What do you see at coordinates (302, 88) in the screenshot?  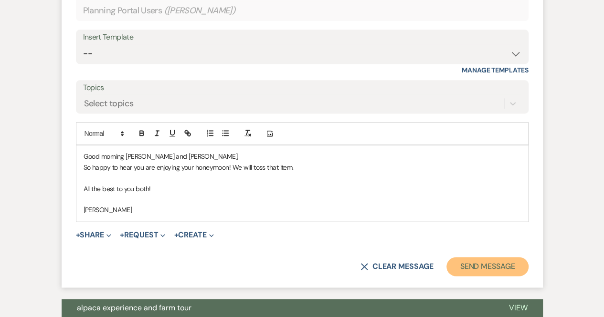 I see `label: Topics` at bounding box center [302, 88].